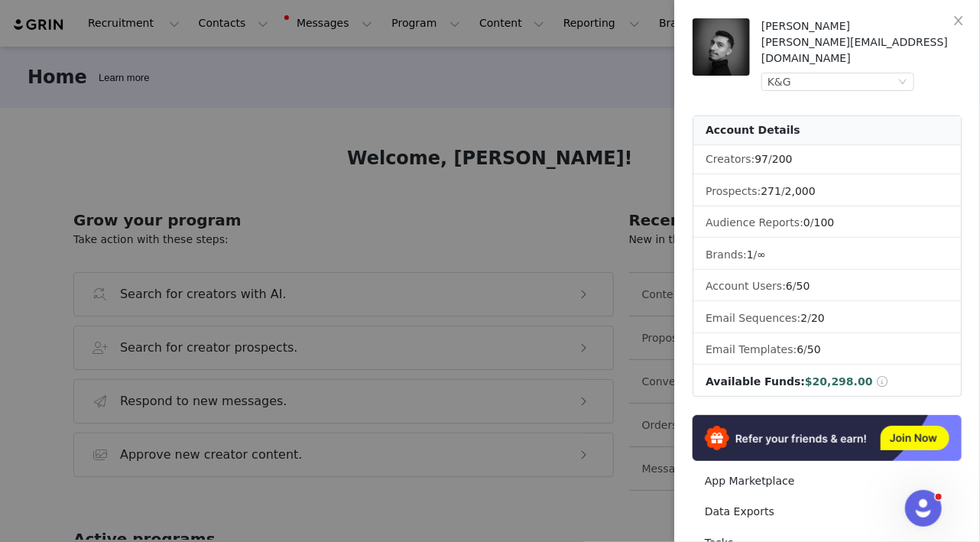 Image resolution: width=980 pixels, height=542 pixels. Describe the element at coordinates (750, 255) in the screenshot. I see `span: 1` at that location.